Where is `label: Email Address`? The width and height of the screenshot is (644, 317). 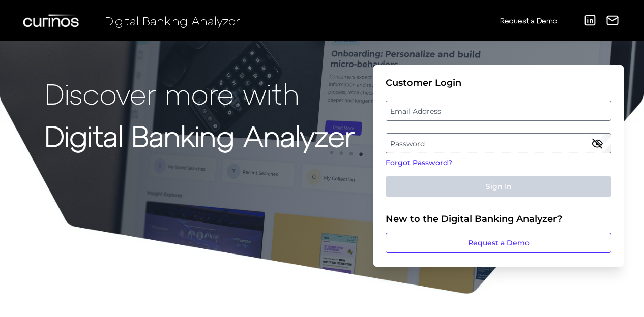
label: Email Address is located at coordinates (498, 111).